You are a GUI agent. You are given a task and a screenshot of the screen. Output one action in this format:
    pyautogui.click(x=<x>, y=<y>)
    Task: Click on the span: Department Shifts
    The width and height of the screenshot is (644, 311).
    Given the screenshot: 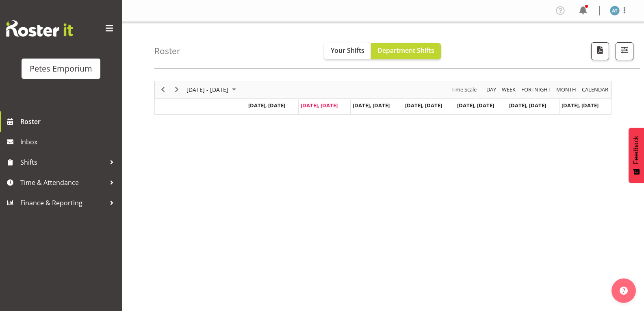 What is the action you would take?
    pyautogui.click(x=406, y=50)
    